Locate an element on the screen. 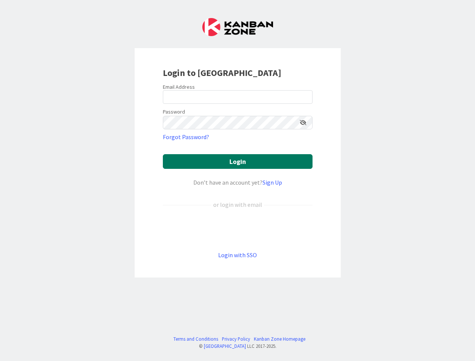 This screenshot has width=475, height=361. div: © LLC 2017- 2025 . is located at coordinates (237, 346).